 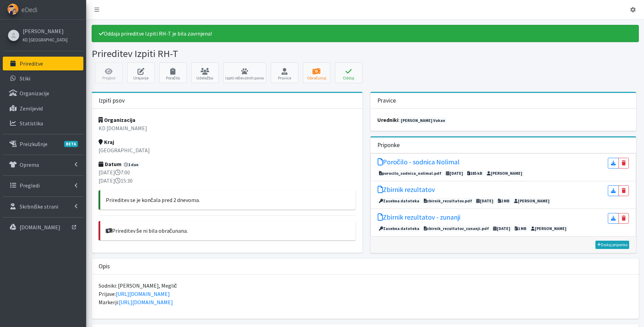 I want to click on strong: Organizacija, so click(x=117, y=120).